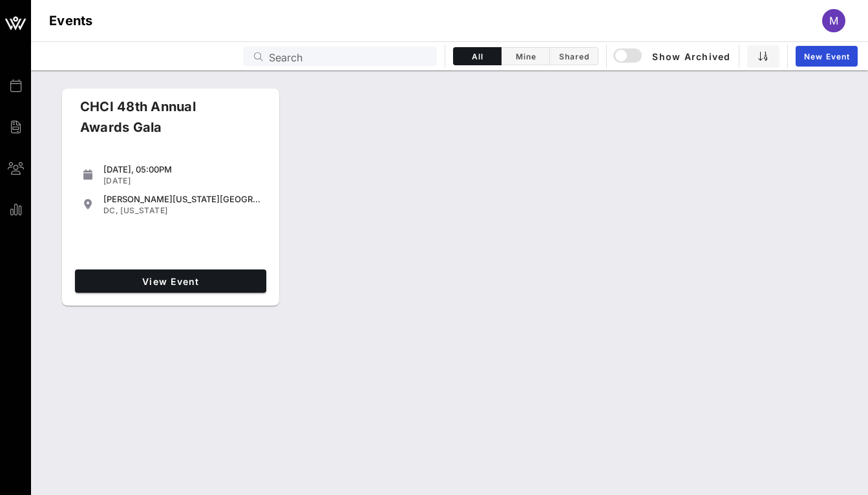  Describe the element at coordinates (71, 21) in the screenshot. I see `h1: Events` at that location.